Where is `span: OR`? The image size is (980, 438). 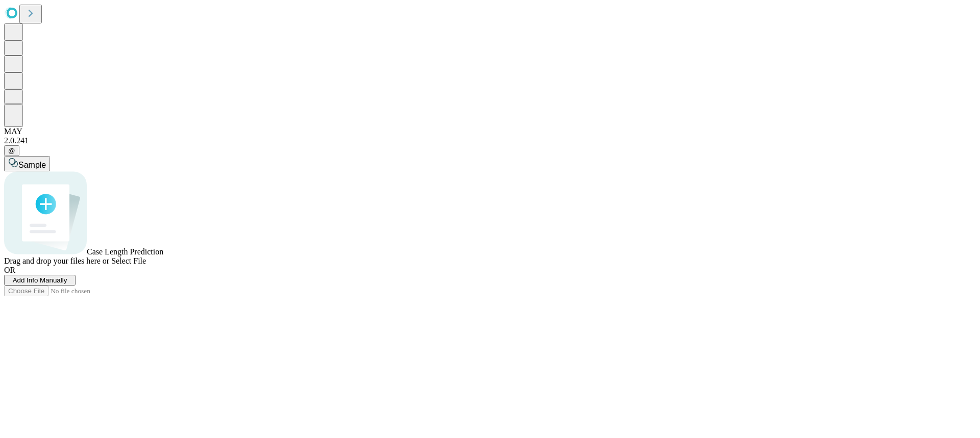 span: OR is located at coordinates (10, 270).